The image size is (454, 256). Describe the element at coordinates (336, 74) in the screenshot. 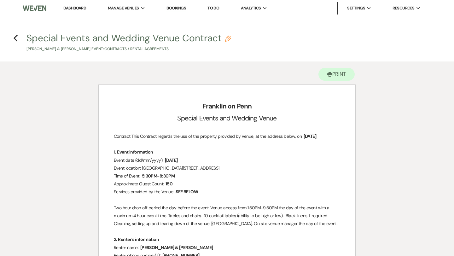

I see `button: Print` at that location.